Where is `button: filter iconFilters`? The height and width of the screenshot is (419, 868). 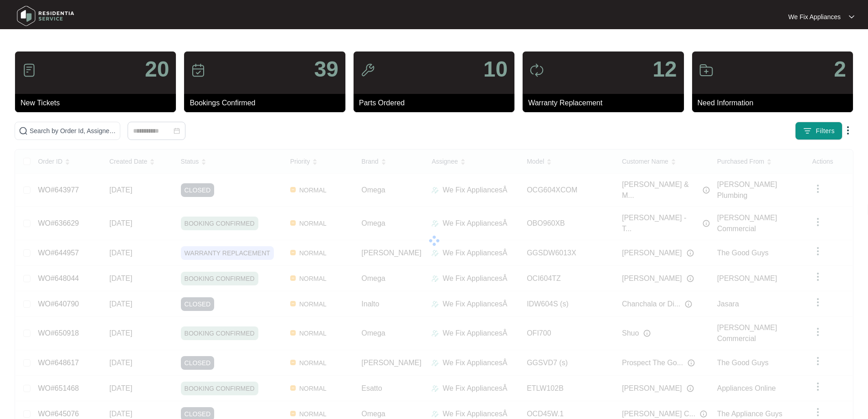
button: filter iconFilters is located at coordinates (819, 131).